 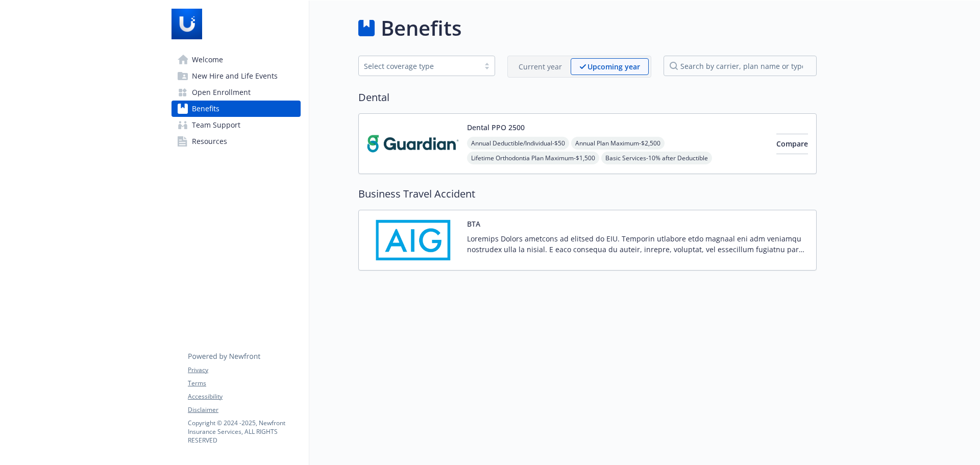 I want to click on button: Dental PPO 2500, so click(x=495, y=127).